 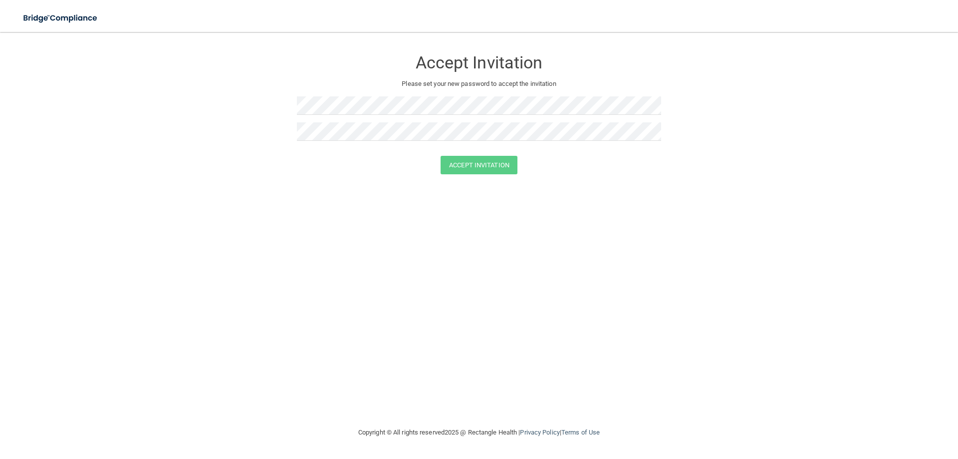 What do you see at coordinates (479, 165) in the screenshot?
I see `button: Accept Invitation` at bounding box center [479, 165].